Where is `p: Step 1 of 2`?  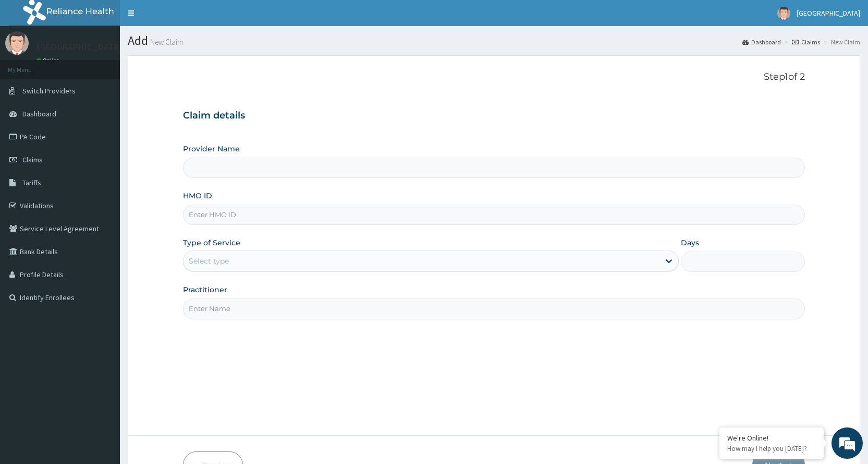 p: Step 1 of 2 is located at coordinates (494, 78).